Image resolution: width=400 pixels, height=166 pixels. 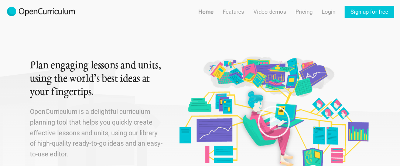 I want to click on h1: Plan engaging lessons and units, using the world’s best ideas at your fingertips., so click(x=97, y=79).